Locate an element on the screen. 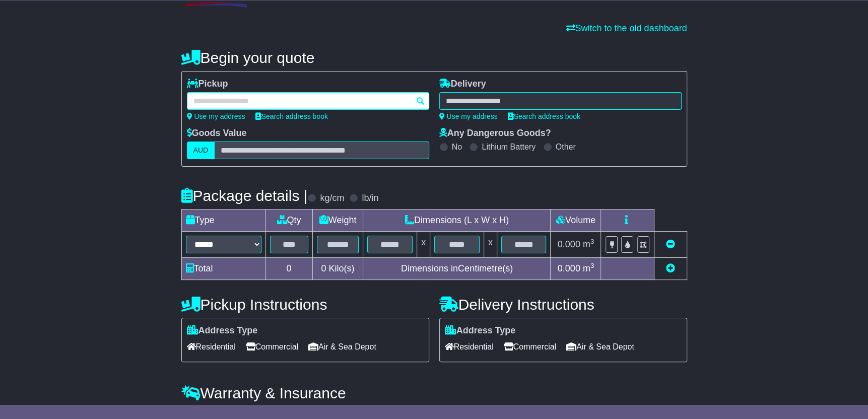 This screenshot has height=419, width=868. typeahead: Please provide city is located at coordinates (308, 101).